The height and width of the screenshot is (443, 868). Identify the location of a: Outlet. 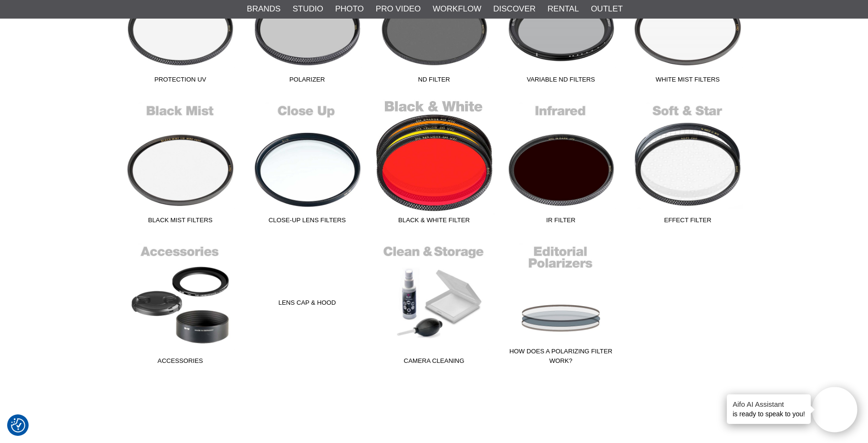
(606, 9).